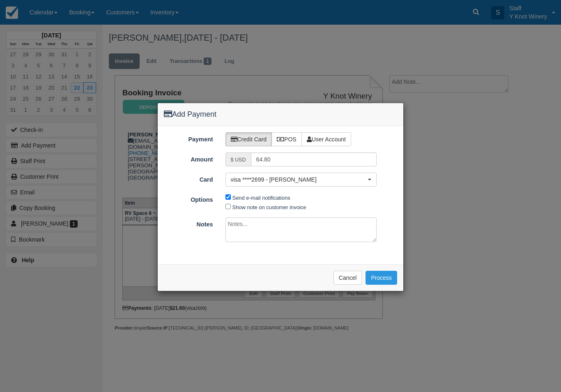 The height and width of the screenshot is (392, 561). I want to click on label: Amount, so click(189, 158).